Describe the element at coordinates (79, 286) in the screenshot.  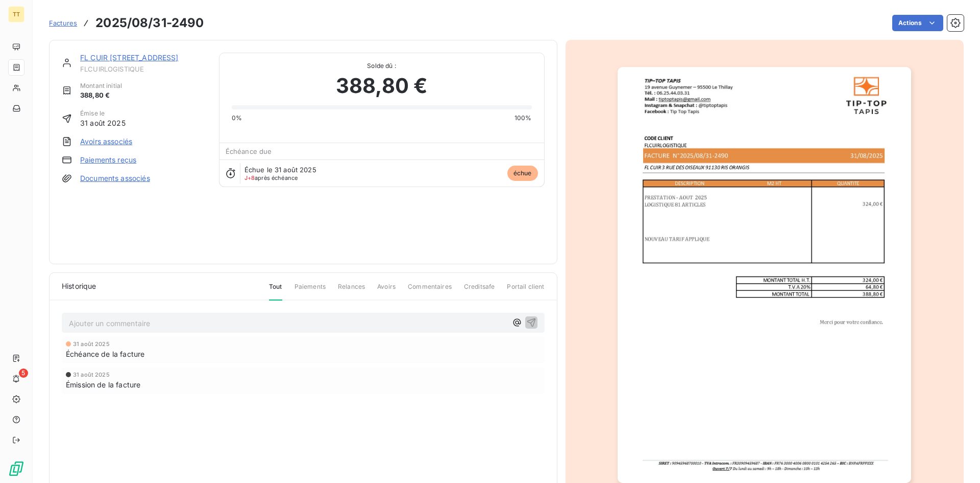
I see `span: Historique` at that location.